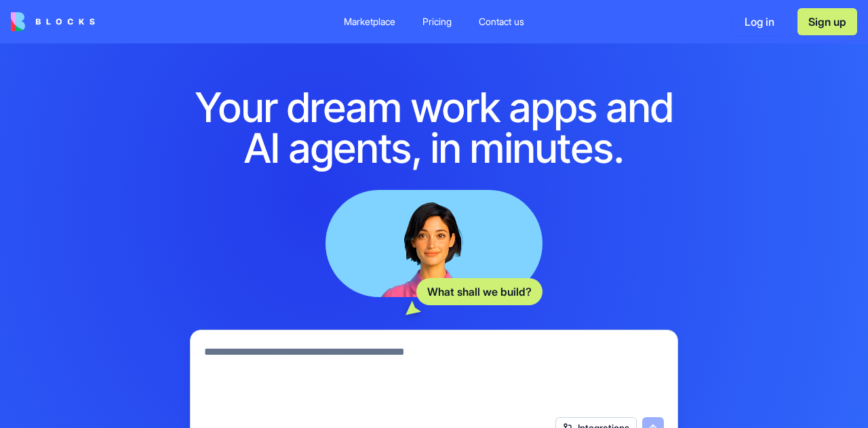 The height and width of the screenshot is (428, 868). I want to click on a: Log in, so click(760, 22).